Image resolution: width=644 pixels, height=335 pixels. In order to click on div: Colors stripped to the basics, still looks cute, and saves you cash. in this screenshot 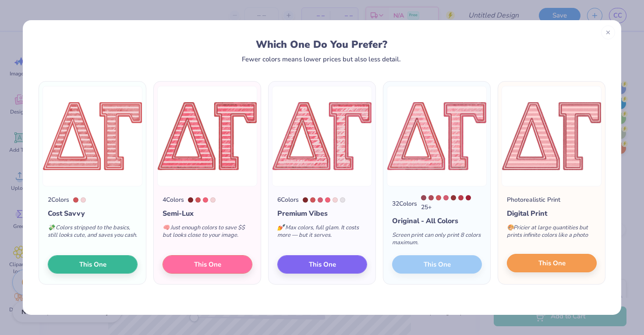, I will do `click(93, 233)`.